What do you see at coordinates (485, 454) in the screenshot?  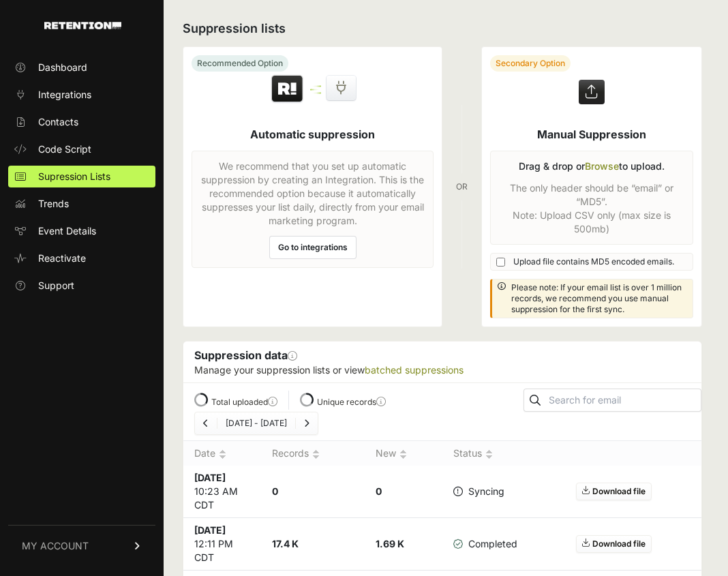 I see `th: Status` at bounding box center [485, 454].